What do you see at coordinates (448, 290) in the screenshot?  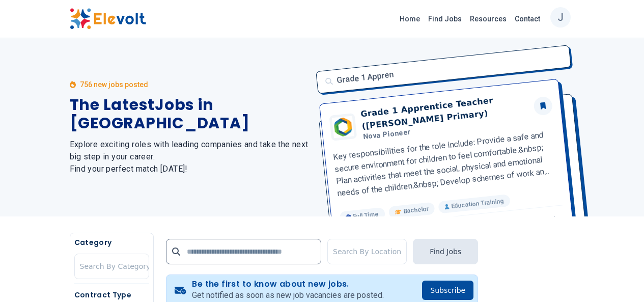 I see `button: Subscribe` at bounding box center [448, 290].